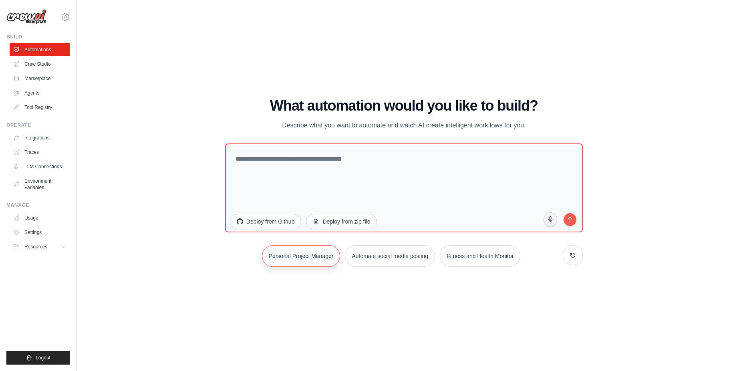 The image size is (731, 371). Describe the element at coordinates (26, 17) in the screenshot. I see `img: Logo` at that location.